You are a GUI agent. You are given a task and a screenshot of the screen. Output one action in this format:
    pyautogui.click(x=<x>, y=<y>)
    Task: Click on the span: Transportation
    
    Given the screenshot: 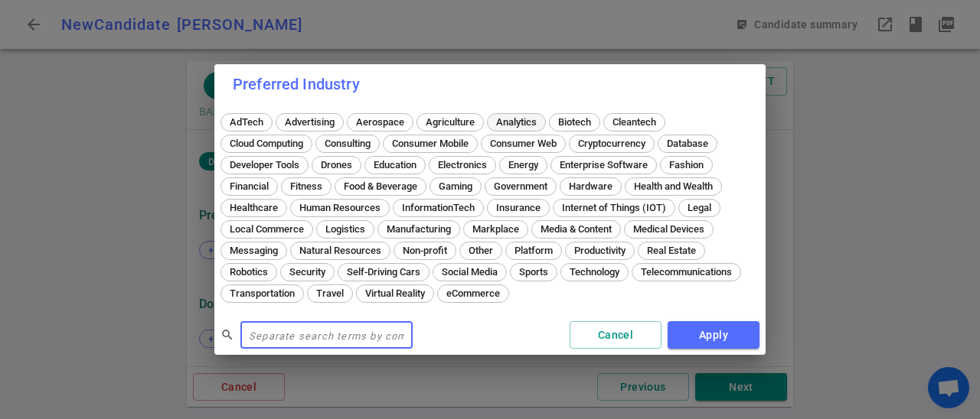 What is the action you would take?
    pyautogui.click(x=262, y=293)
    